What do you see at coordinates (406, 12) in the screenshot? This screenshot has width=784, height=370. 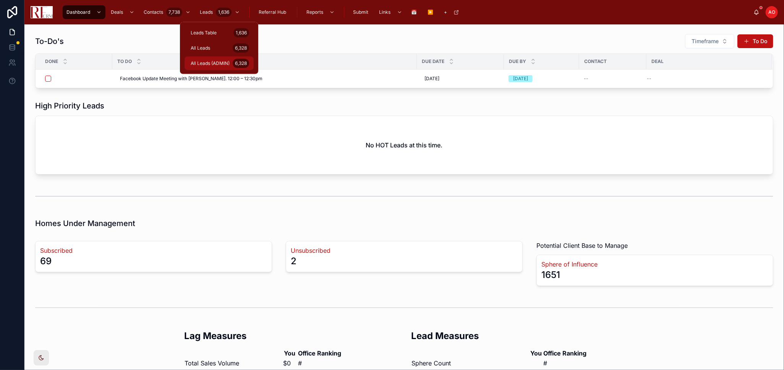 I see `div: scrollable content` at bounding box center [406, 12].